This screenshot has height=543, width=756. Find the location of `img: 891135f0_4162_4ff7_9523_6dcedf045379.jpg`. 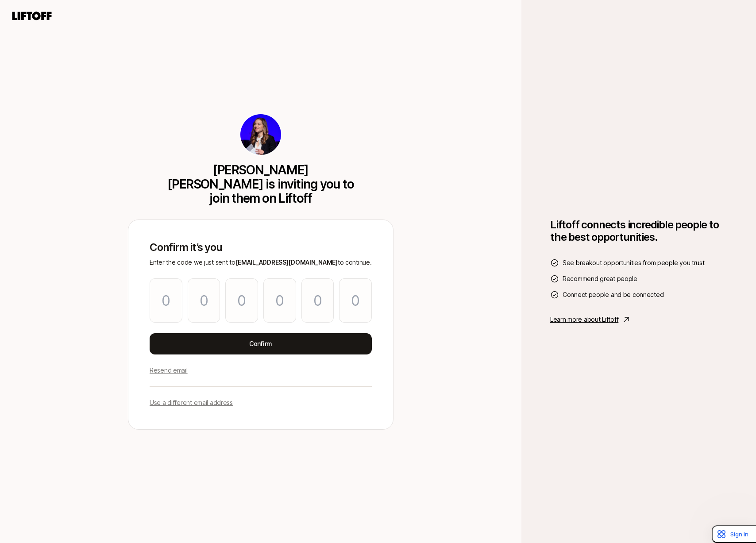

img: 891135f0_4162_4ff7_9523_6dcedf045379.jpg is located at coordinates (260, 135).